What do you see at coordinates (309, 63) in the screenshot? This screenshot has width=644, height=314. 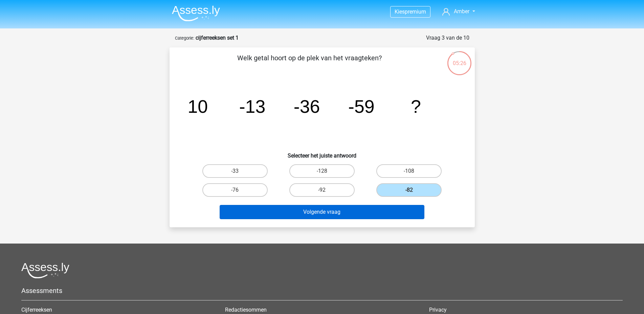 I see `p: Welk getal hoort op de plek van het vraagteken?` at bounding box center [309, 63].